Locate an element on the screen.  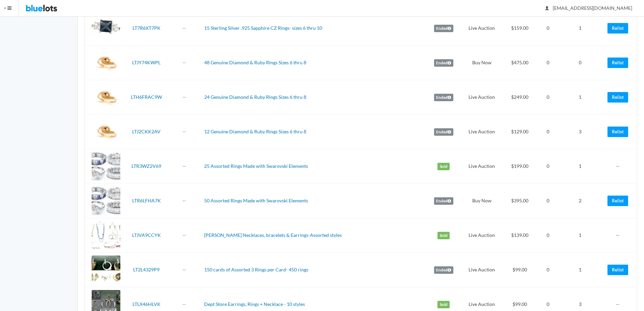
a: 48 Genuine Diamond & Ruby Rings Sizes 6 thru 8 is located at coordinates (255, 62).